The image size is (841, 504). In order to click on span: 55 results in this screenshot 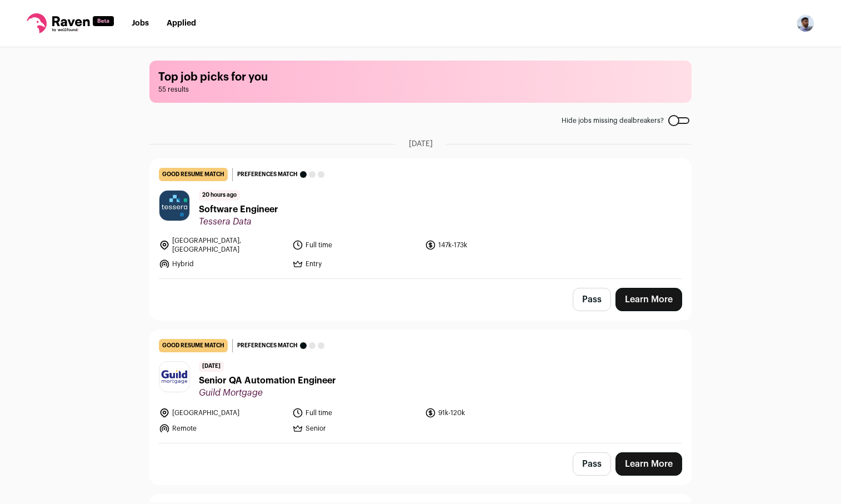, I will do `click(420, 89)`.